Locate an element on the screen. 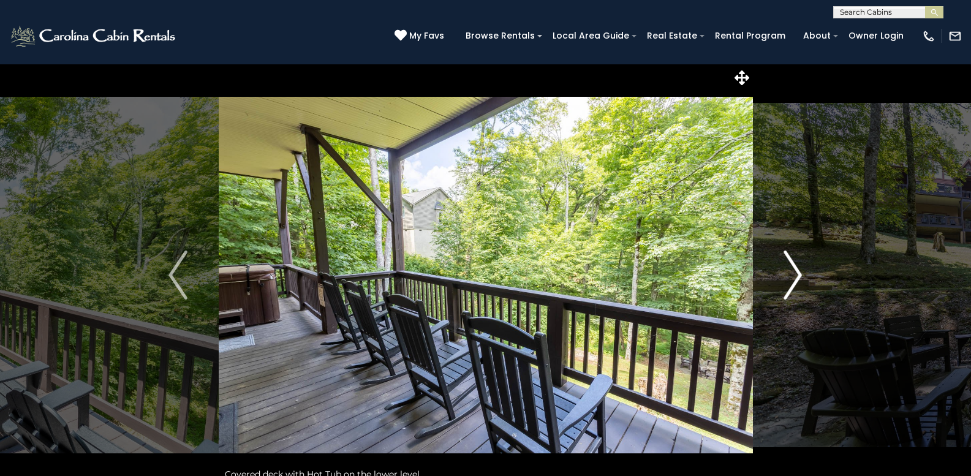  img: mail-regular-white.png is located at coordinates (955, 36).